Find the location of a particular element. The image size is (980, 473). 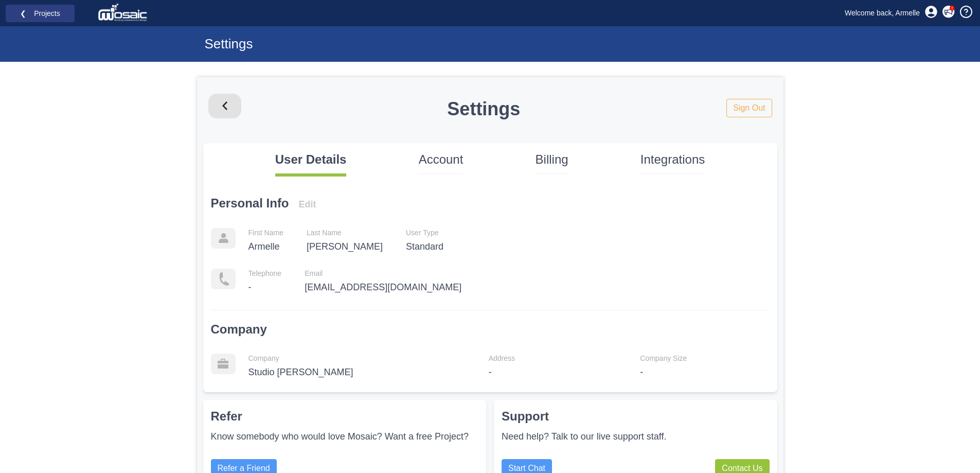

p: Company Size is located at coordinates (663, 359).